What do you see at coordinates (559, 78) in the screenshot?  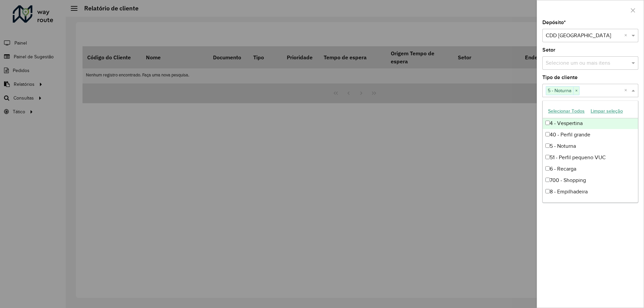 I see `label: Tipo de cliente` at bounding box center [559, 78].